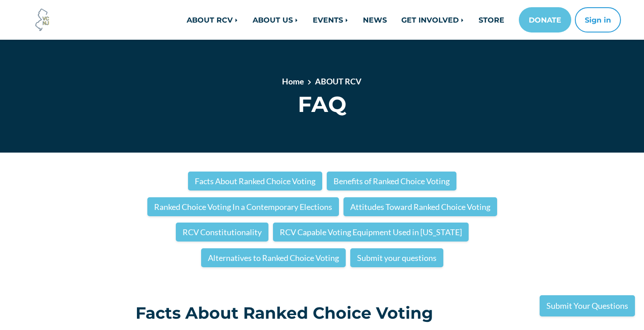  Describe the element at coordinates (420, 207) in the screenshot. I see `a: Attitudes Toward Ranked Choice Voting` at that location.